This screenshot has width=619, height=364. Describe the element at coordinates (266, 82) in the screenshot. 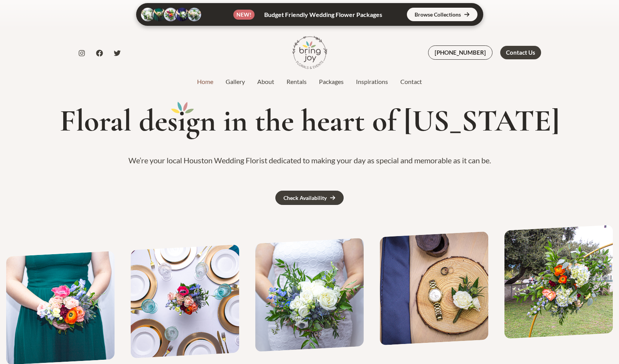

I see `a: About` at that location.